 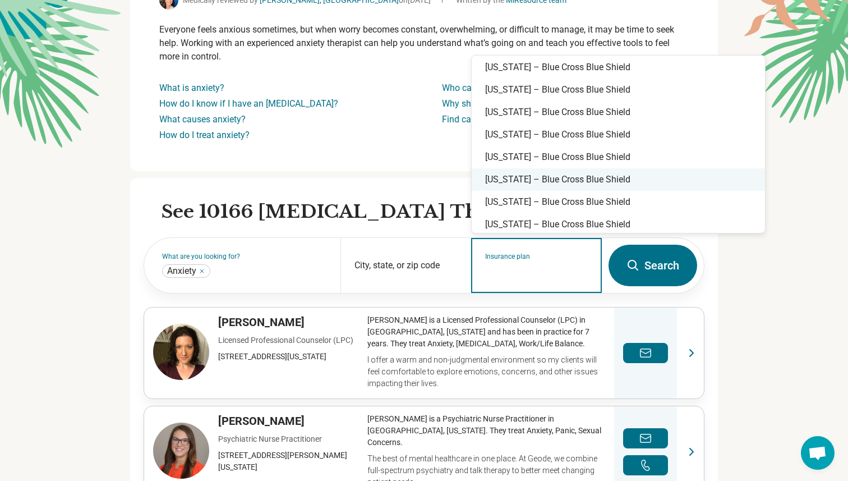 I want to click on button: Anxiety, so click(x=202, y=271).